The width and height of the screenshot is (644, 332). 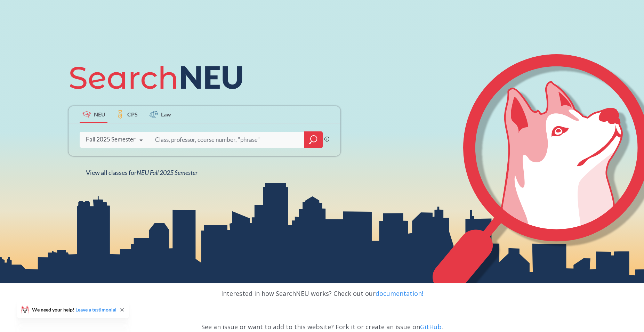 I want to click on span: Law, so click(x=166, y=114).